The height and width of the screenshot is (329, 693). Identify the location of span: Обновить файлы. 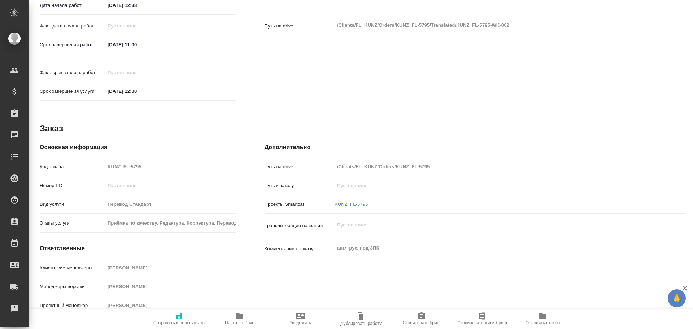
(543, 323).